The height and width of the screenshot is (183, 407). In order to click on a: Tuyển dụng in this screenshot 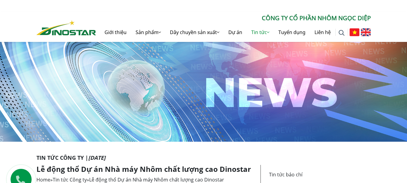, I will do `click(292, 32)`.